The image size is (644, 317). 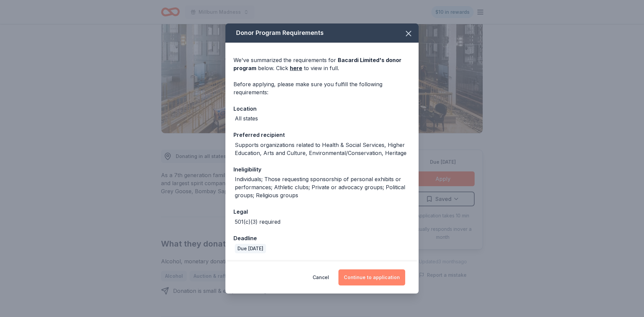 I want to click on a: here, so click(x=296, y=68).